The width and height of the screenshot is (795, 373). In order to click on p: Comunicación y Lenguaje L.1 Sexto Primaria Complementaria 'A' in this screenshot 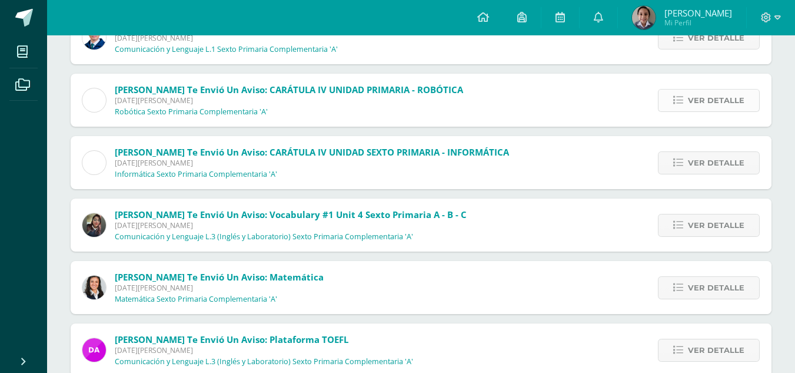, I will do `click(226, 49)`.